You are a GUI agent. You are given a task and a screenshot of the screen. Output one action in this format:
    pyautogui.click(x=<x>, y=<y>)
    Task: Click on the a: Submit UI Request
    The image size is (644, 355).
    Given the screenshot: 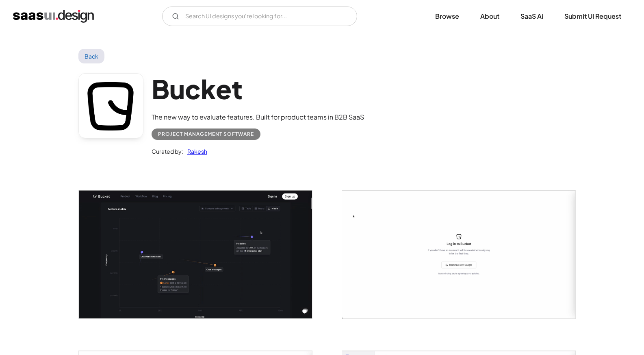 What is the action you would take?
    pyautogui.click(x=593, y=16)
    